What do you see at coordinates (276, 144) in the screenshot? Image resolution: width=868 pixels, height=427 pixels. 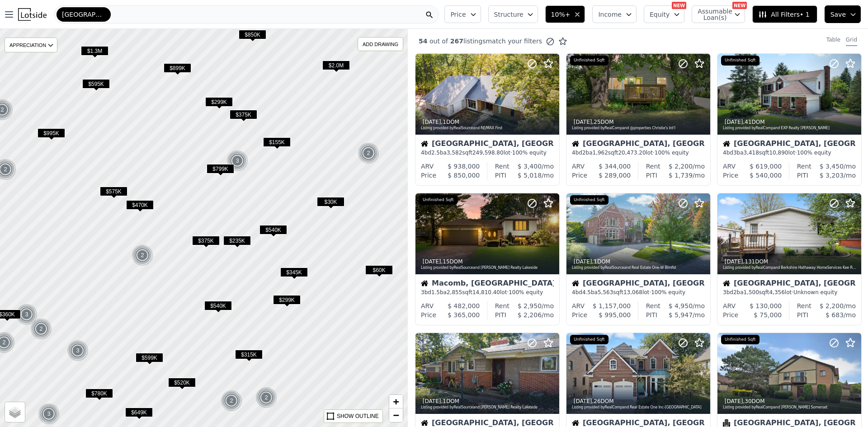 I see `div: $155K` at bounding box center [276, 144].